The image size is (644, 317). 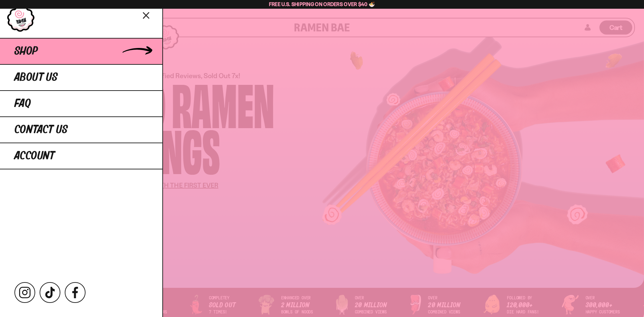 I want to click on span: Account, so click(x=34, y=156).